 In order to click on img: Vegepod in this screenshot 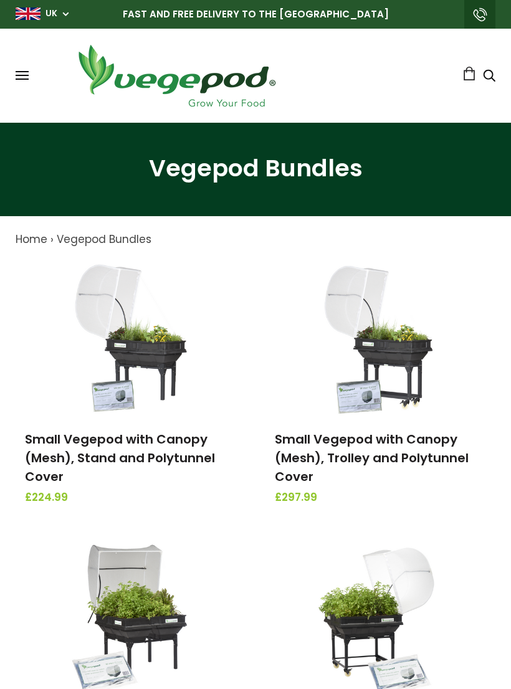, I will do `click(176, 75)`.